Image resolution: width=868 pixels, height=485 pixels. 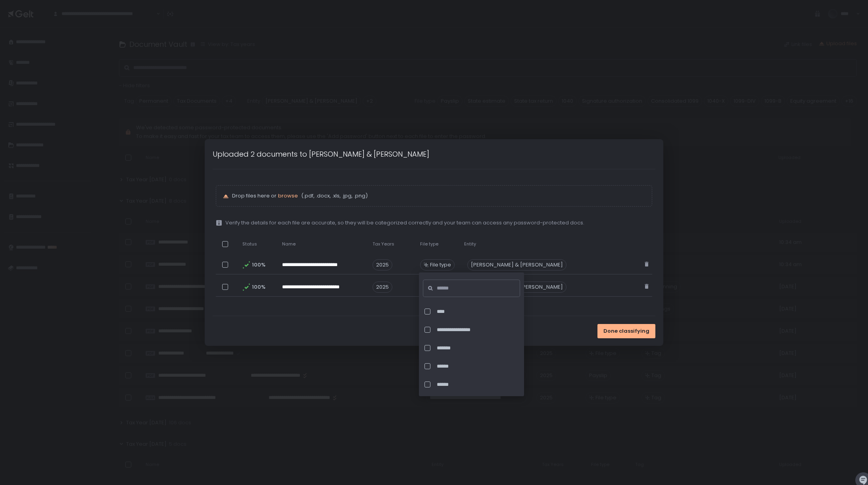 I want to click on span: Name, so click(x=289, y=244).